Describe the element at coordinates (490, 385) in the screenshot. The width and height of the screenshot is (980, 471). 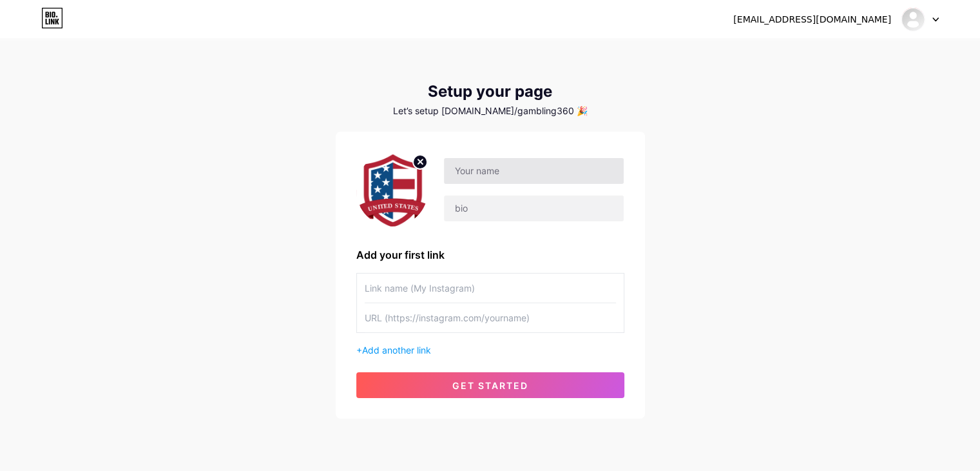
I see `span: get started` at that location.